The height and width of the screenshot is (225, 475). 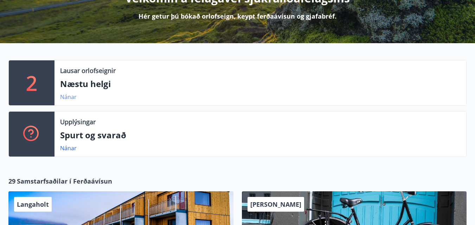 What do you see at coordinates (32, 83) in the screenshot?
I see `p: 2` at bounding box center [32, 83].